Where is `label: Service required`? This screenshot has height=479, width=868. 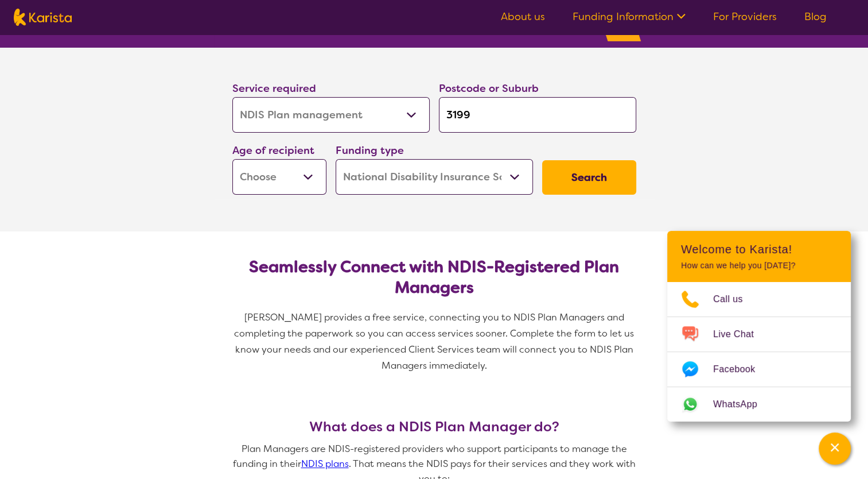
label: Service required is located at coordinates (274, 89).